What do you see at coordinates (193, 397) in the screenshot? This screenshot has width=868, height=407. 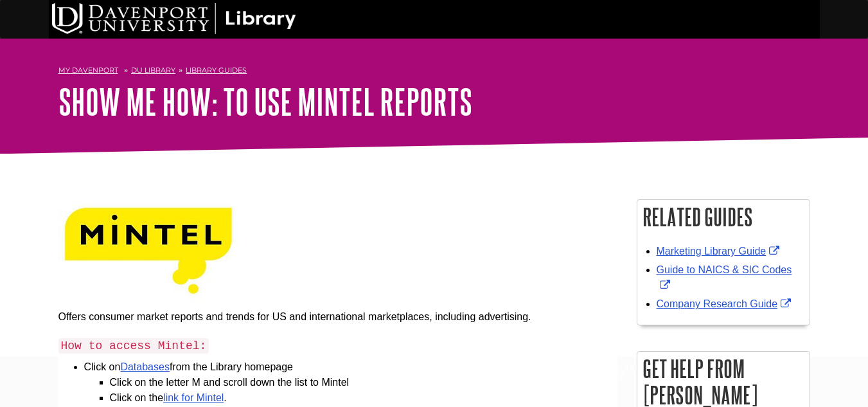 I see `a: link for Mintel` at bounding box center [193, 397].